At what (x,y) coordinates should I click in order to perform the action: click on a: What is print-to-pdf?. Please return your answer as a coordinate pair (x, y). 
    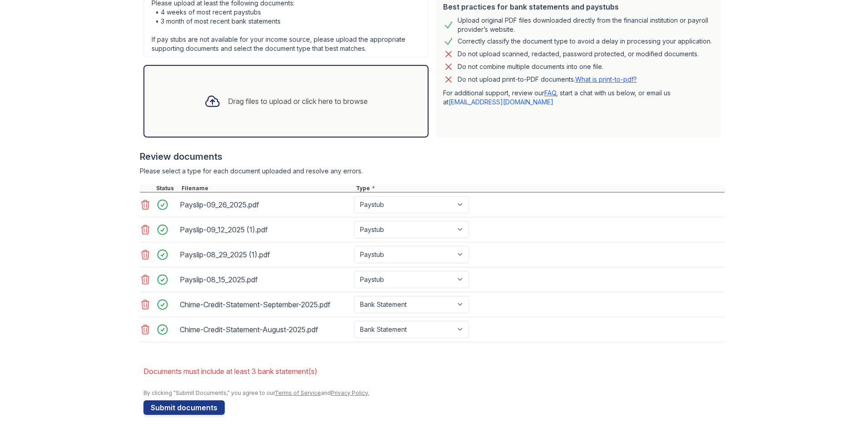
    Looking at the image, I should click on (606, 79).